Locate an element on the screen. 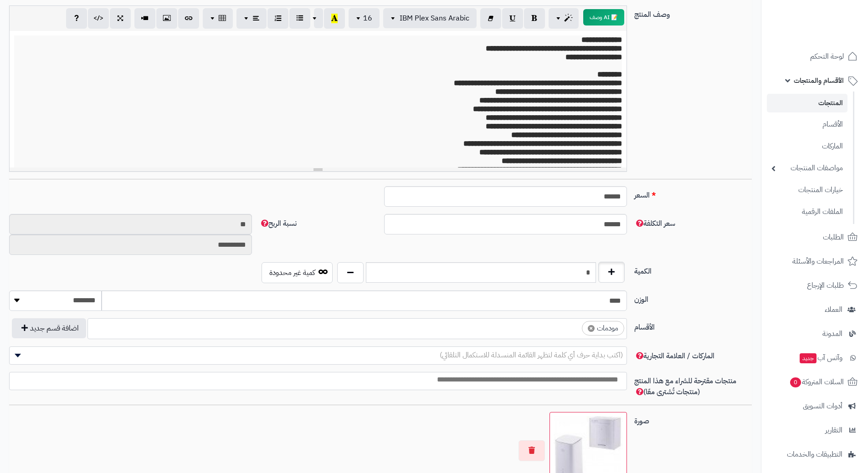  span: جديد is located at coordinates (807, 358).